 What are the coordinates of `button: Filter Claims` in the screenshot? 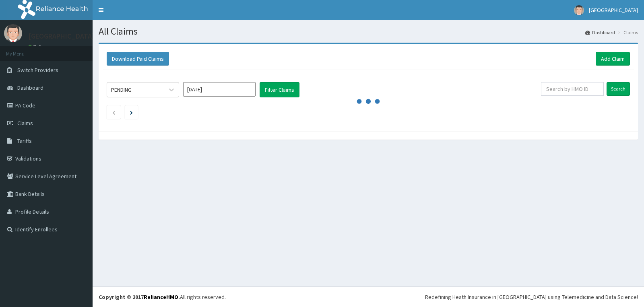 It's located at (279, 90).